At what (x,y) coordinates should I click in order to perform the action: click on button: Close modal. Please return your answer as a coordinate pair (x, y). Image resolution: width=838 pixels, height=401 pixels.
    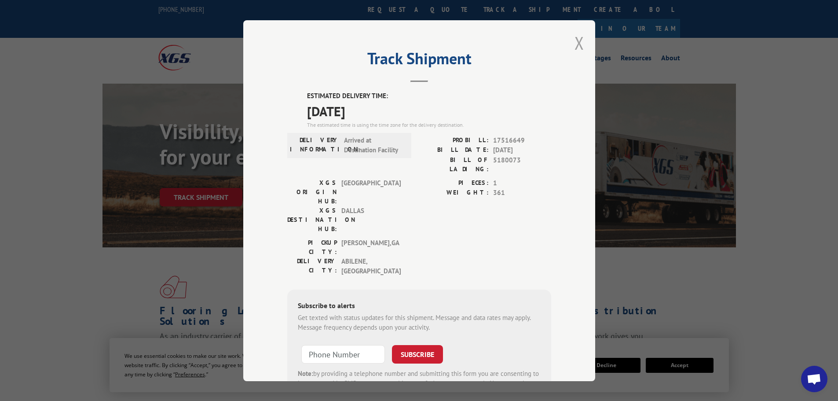
    Looking at the image, I should click on (579, 43).